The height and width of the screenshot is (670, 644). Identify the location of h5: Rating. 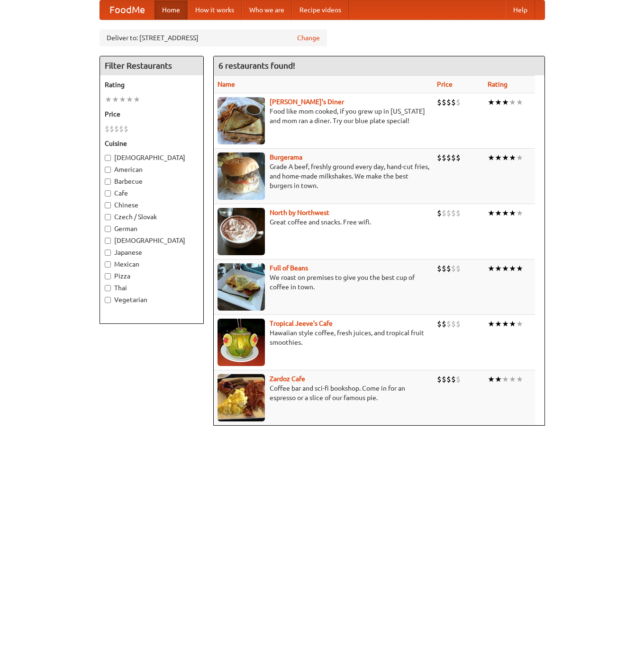
(152, 85).